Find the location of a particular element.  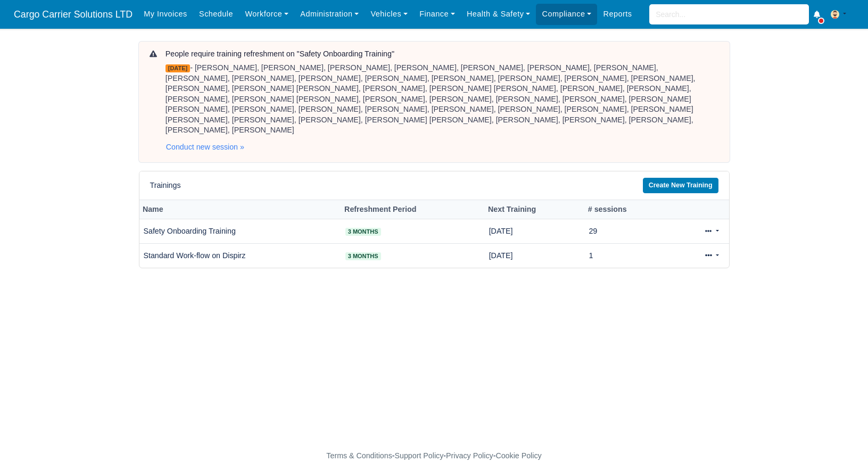

td: Standard Work-flow on Dispirz is located at coordinates (240, 255).